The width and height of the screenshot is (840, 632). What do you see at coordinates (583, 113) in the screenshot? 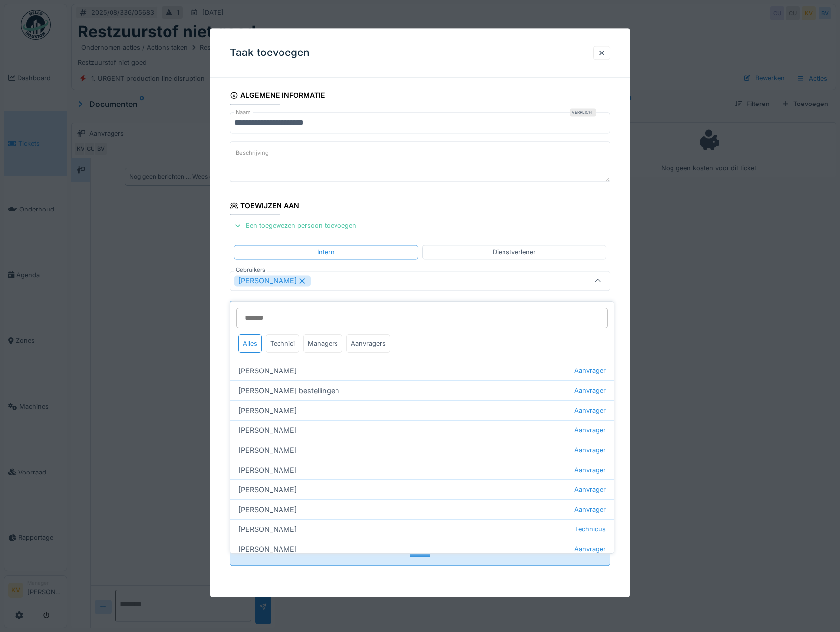
I see `div: Verplicht` at bounding box center [583, 113].